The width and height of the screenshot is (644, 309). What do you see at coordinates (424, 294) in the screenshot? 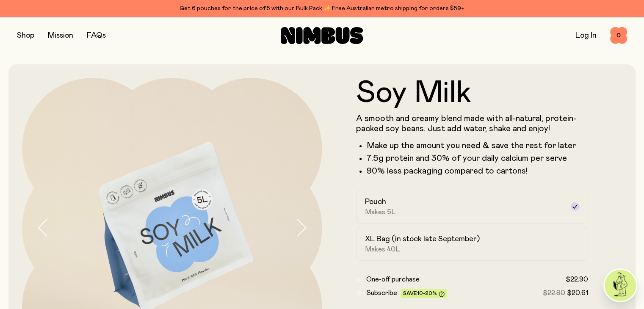
I see `span: Save` at bounding box center [424, 294].